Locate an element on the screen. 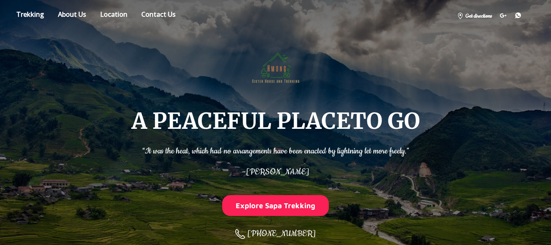 The height and width of the screenshot is (245, 551). h1: A PEACEFUL PLACE is located at coordinates (276, 121).